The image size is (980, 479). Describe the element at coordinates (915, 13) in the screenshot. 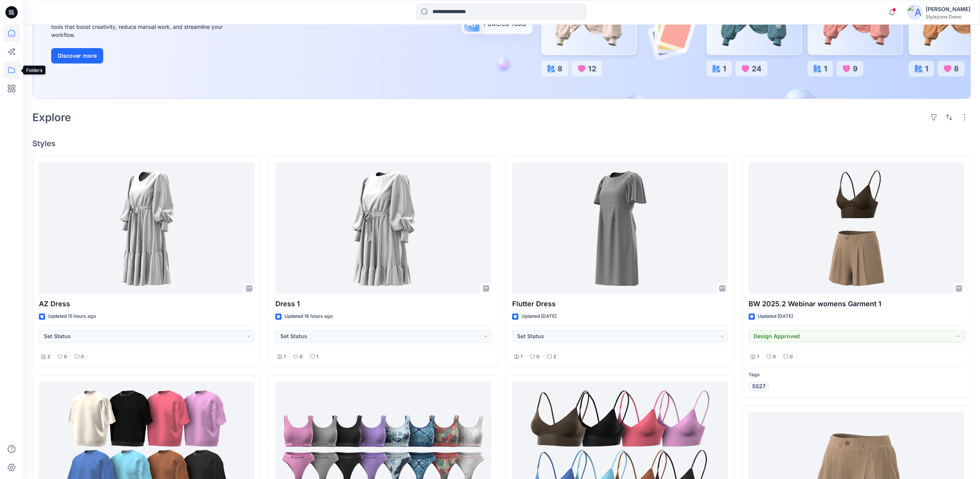

I see `img: avatar` at that location.